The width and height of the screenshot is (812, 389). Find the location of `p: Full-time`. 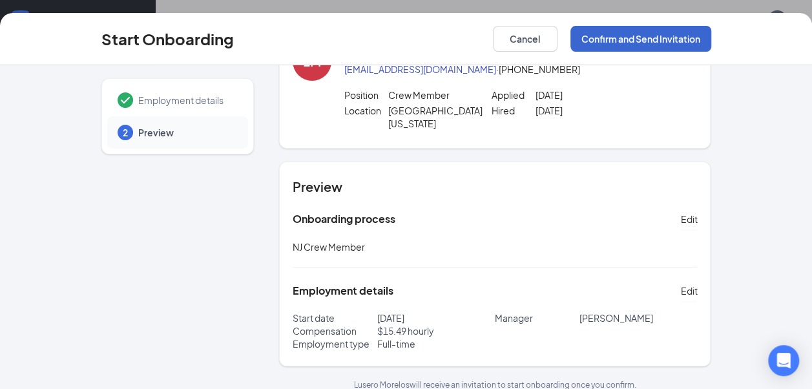

p: Full-time is located at coordinates (435, 344).